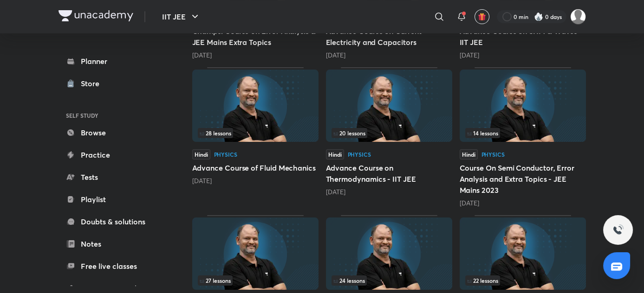 The width and height of the screenshot is (644, 293). I want to click on h5: Champs: Course on Error Analysis & JEE Mains Extra Topics, so click(255, 37).